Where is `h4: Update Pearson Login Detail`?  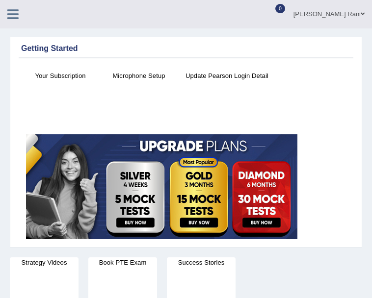
h4: Update Pearson Login Detail is located at coordinates (227, 76).